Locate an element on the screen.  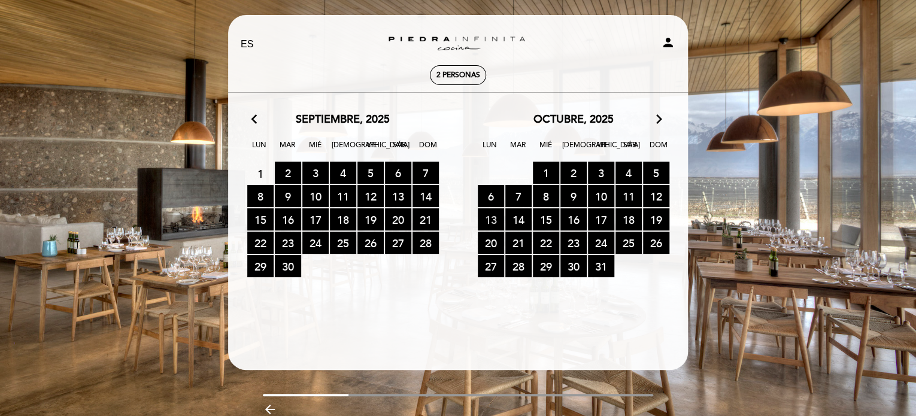
span: octubre, 2025 is located at coordinates (573, 120).